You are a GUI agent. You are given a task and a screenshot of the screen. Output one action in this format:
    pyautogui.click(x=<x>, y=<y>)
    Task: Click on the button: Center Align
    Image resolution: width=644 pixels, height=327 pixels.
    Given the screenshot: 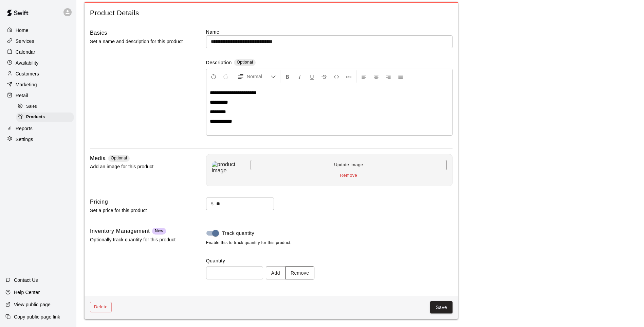 What is the action you would take?
    pyautogui.click(x=376, y=76)
    